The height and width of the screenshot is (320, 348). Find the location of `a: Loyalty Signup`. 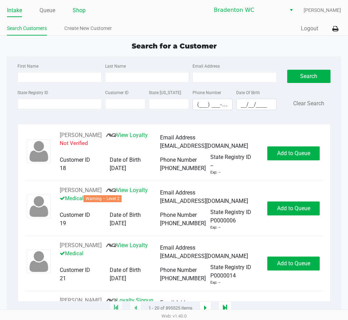

a: Loyalty Signup is located at coordinates (129, 300).